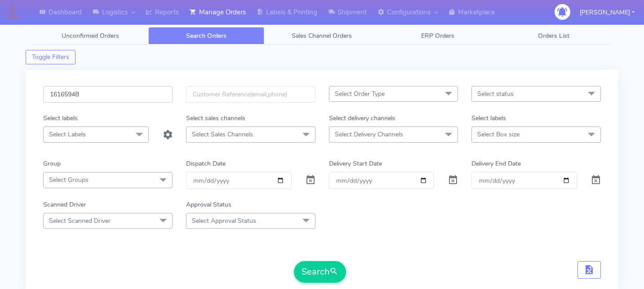 The height and width of the screenshot is (289, 644). Describe the element at coordinates (359, 94) in the screenshot. I see `span: Select Order Type` at that location.